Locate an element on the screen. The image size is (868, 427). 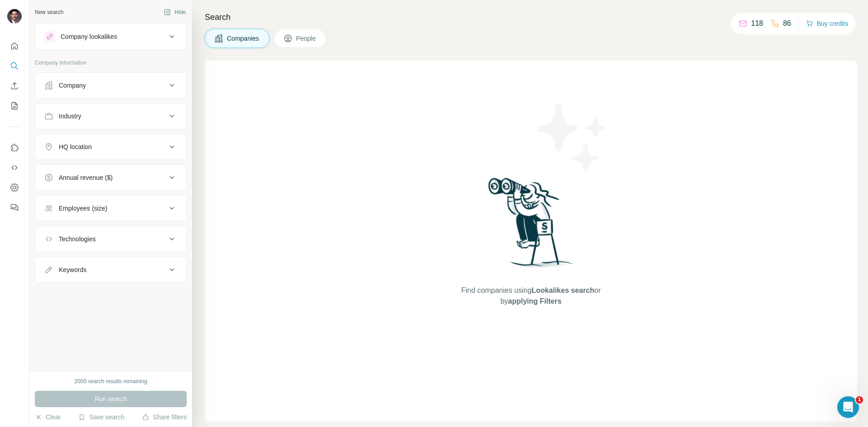
div: New search is located at coordinates (49, 12).